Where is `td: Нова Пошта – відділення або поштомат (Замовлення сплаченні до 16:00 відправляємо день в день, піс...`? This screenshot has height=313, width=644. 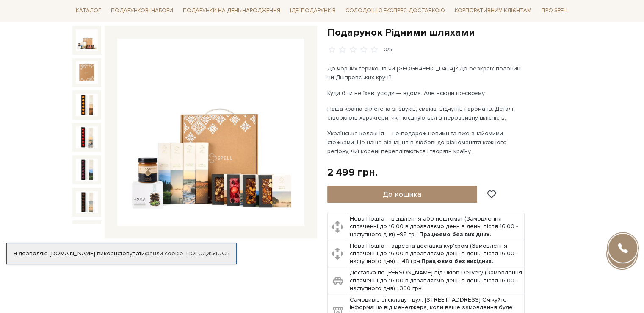 td: Нова Пошта – відділення або поштомат (Замовлення сплаченні до 16:00 відправляємо день в день, піс... is located at coordinates (436, 227).